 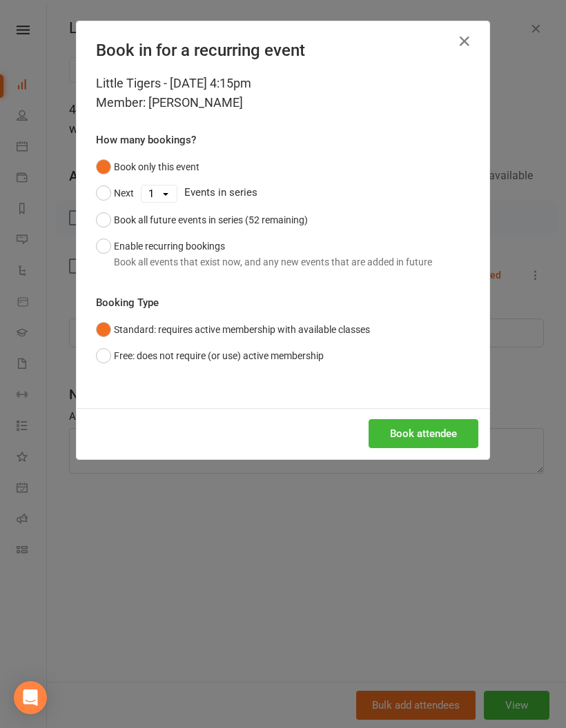 I want to click on div: Book all events that exist now, and any new events that are added in future, so click(x=272, y=262).